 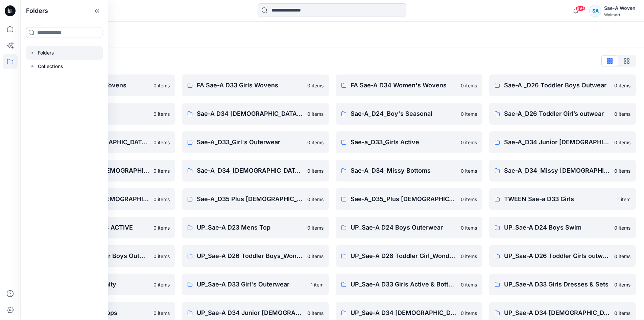 I want to click on p: UP_Sae-A D33 Girls Dresses & Sets, so click(x=557, y=285).